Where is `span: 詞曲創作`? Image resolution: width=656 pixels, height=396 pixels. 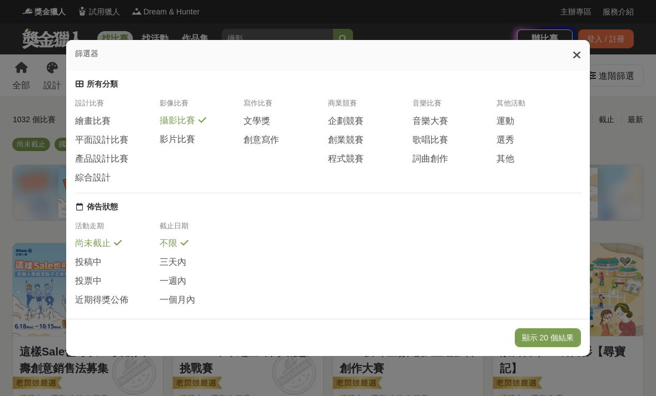 span: 詞曲創作 is located at coordinates (430, 159).